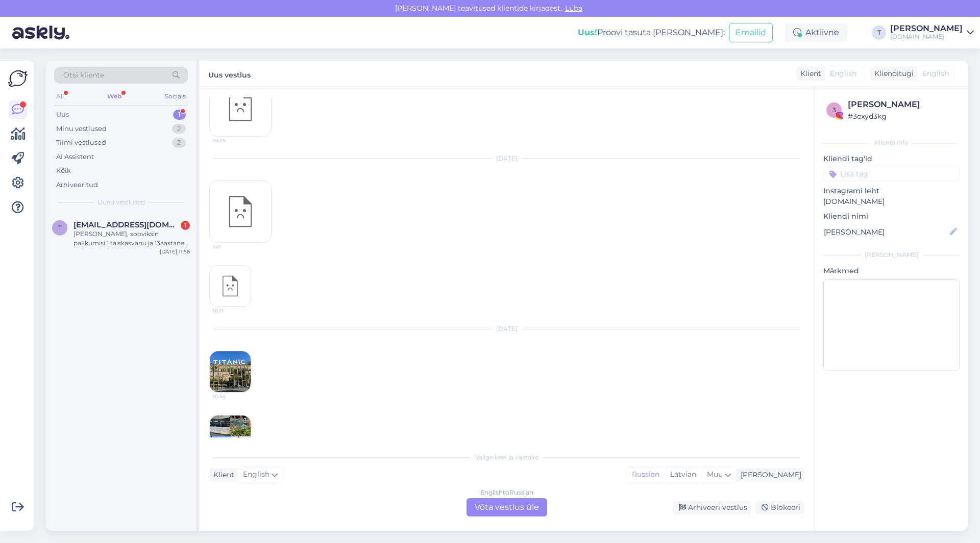  Describe the element at coordinates (816, 32) in the screenshot. I see `div: Aktiivne` at that location.